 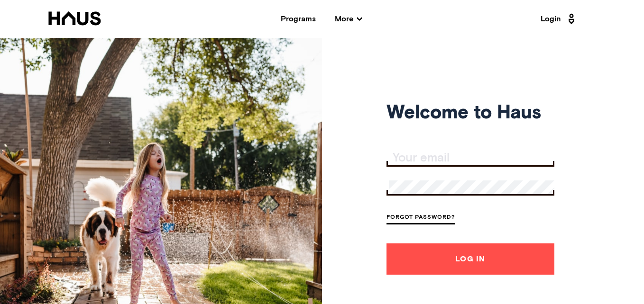 I want to click on input: Your password, so click(x=471, y=187).